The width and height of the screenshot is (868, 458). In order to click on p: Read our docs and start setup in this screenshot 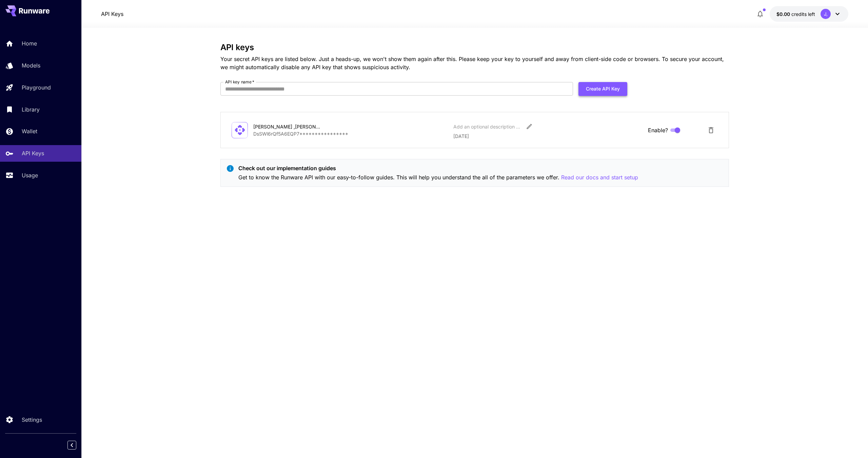, I will do `click(599, 177)`.